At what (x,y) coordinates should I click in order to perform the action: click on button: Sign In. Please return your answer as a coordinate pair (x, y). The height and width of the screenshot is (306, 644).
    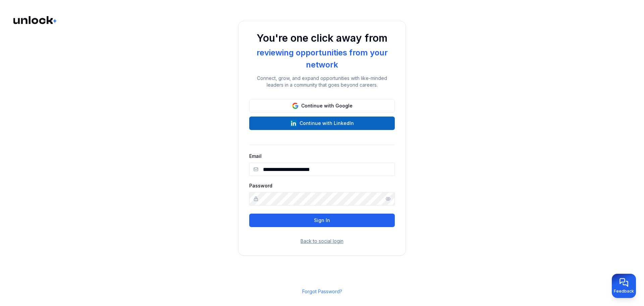
    Looking at the image, I should click on (322, 220).